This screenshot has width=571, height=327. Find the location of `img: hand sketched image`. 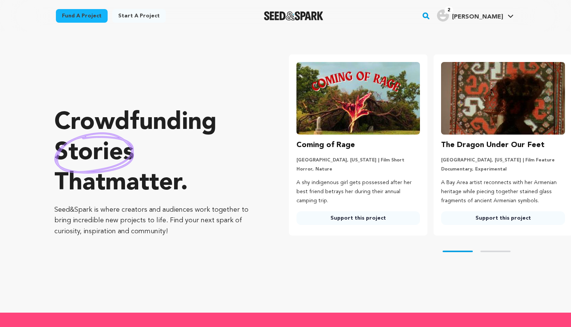

img: hand sketched image is located at coordinates (94, 153).